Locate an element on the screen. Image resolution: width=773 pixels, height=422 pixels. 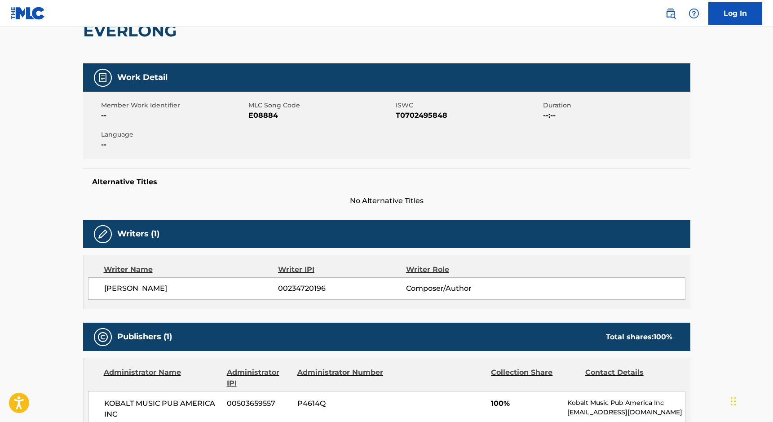
span: Language is located at coordinates (173, 134).